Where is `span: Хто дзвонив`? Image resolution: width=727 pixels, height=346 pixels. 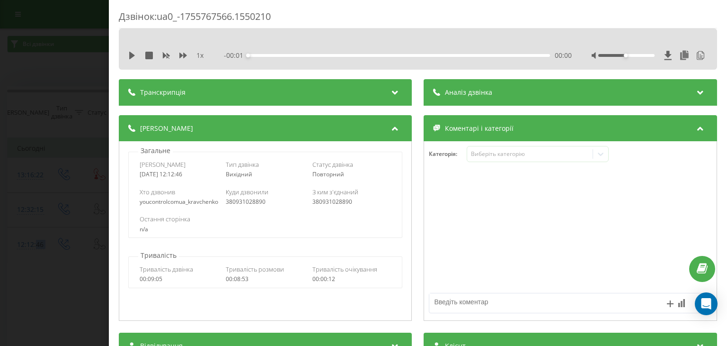
span: Хто дзвонив is located at coordinates (157, 192).